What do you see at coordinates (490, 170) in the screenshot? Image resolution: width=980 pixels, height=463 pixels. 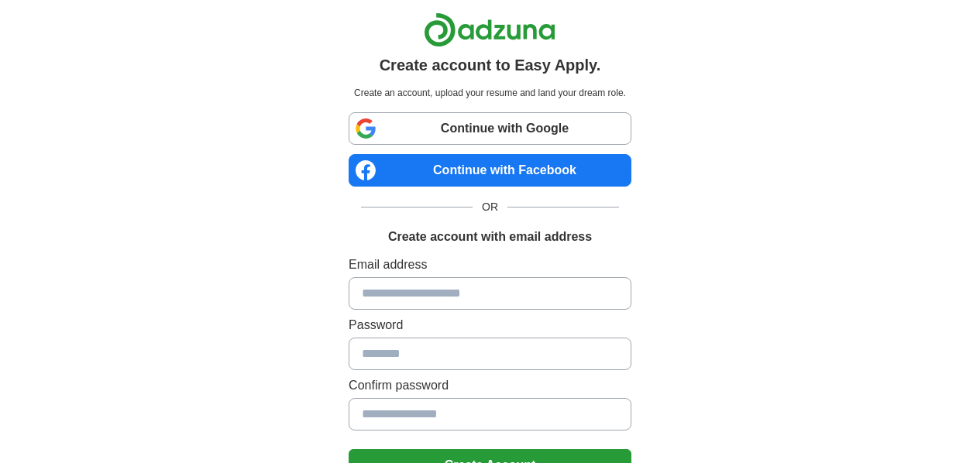 I see `a: Continue with Facebook` at bounding box center [490, 170].